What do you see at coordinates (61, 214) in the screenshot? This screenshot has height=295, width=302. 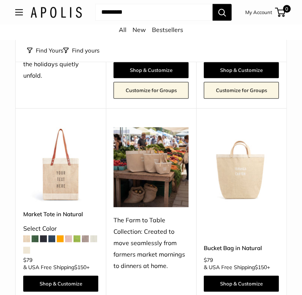 I see `a: Market Tote in Natural` at bounding box center [61, 214].